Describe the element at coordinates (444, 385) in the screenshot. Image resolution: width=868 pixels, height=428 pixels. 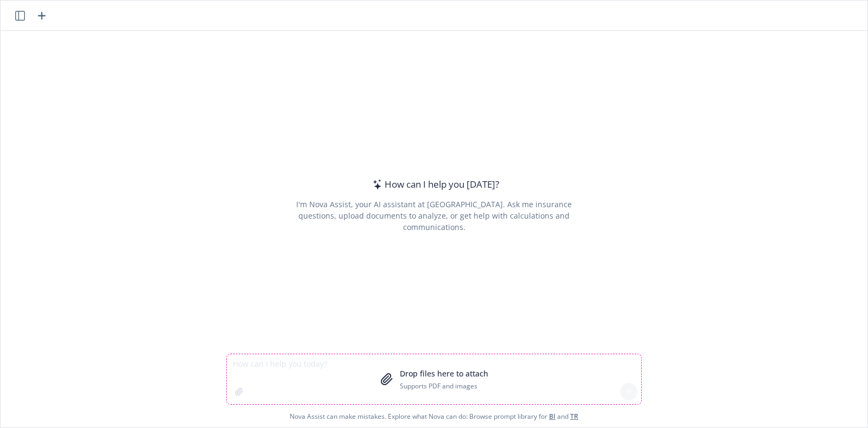
I see `p: Supports PDF and images` at that location.